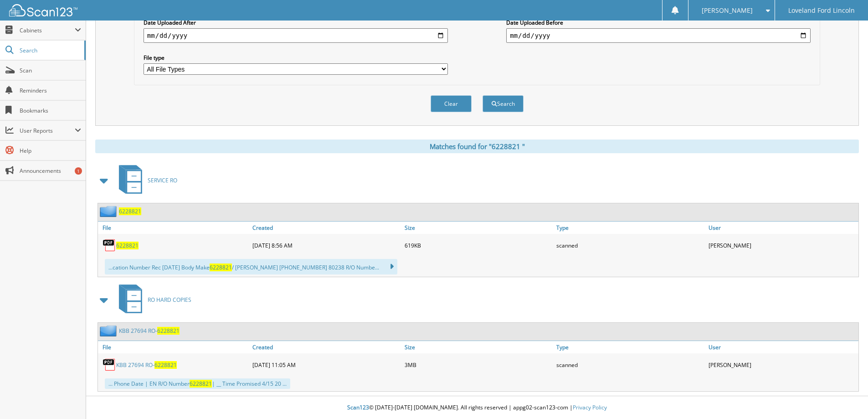 The width and height of the screenshot is (868, 419). Describe the element at coordinates (477, 146) in the screenshot. I see `div: Matches found for "6228821 "` at that location.